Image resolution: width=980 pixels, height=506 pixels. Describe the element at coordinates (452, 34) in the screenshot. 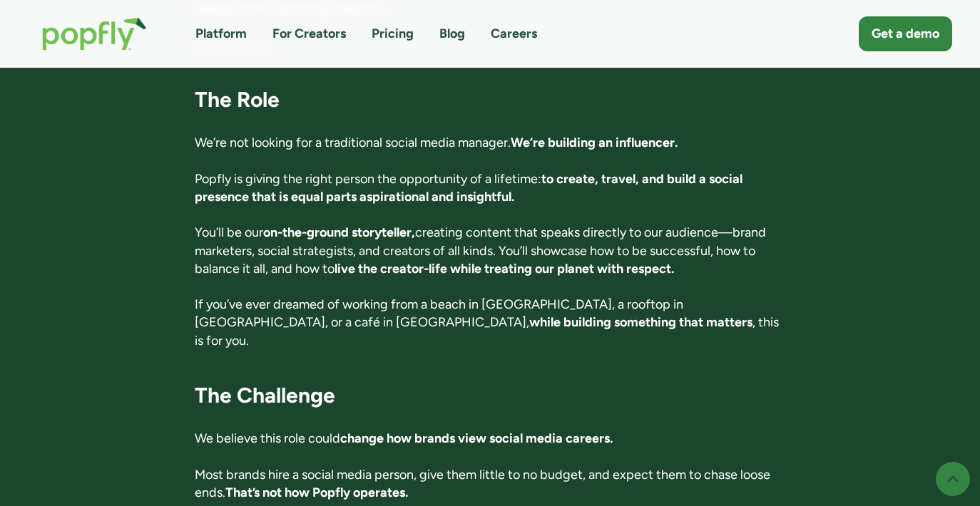

I see `a: Blog` at that location.